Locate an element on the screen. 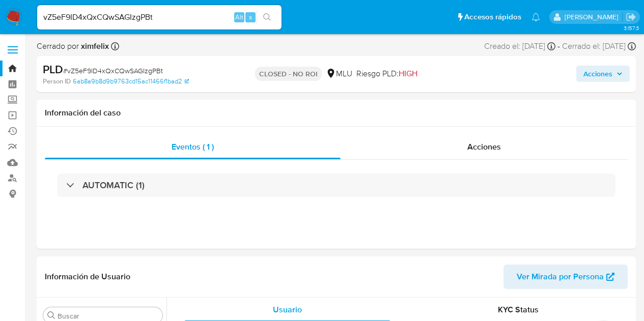  span: # vZ5eF9ID4xQxCQwSAGIzgPBt is located at coordinates (113, 71).